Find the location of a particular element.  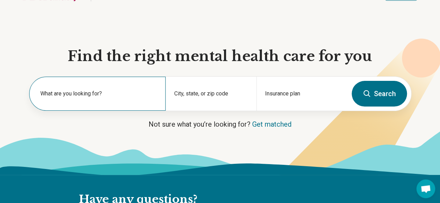

label: What are you looking for? is located at coordinates (99, 94).